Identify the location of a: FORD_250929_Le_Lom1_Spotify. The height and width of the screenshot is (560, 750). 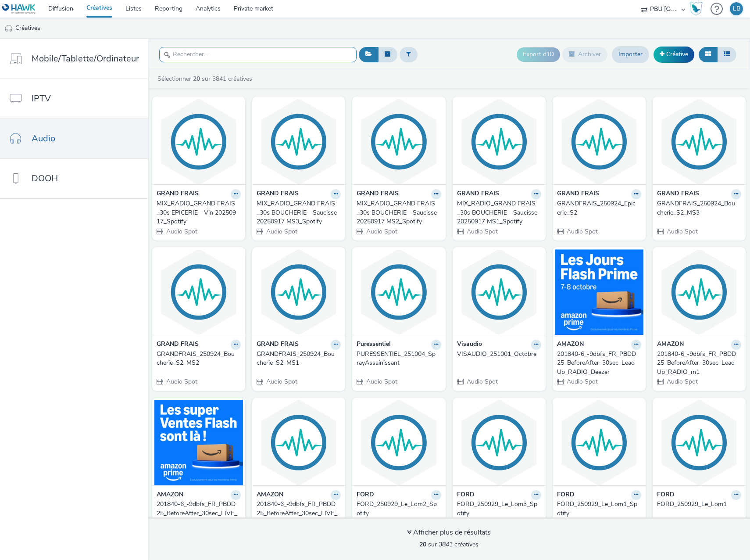
(599, 508).